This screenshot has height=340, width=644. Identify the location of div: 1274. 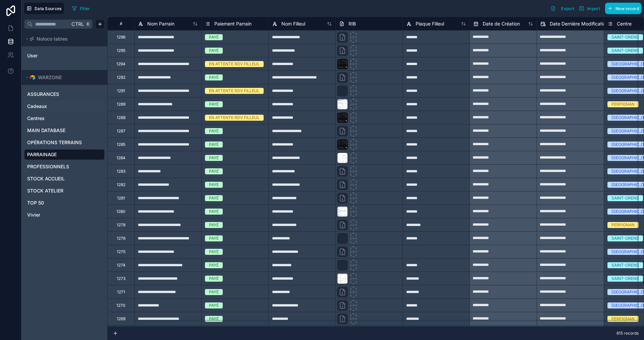
(121, 265).